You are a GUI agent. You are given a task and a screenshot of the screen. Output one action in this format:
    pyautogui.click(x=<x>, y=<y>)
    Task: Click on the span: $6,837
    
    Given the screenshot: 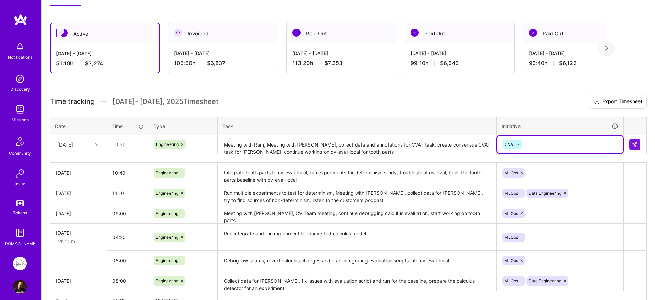 What is the action you would take?
    pyautogui.click(x=216, y=63)
    